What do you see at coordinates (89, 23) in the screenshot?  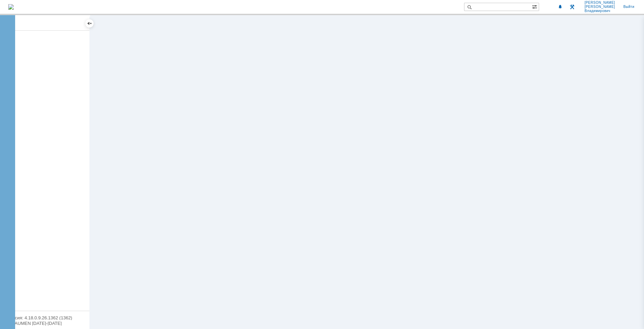 I see `div: Скрыть меню` at bounding box center [89, 23].